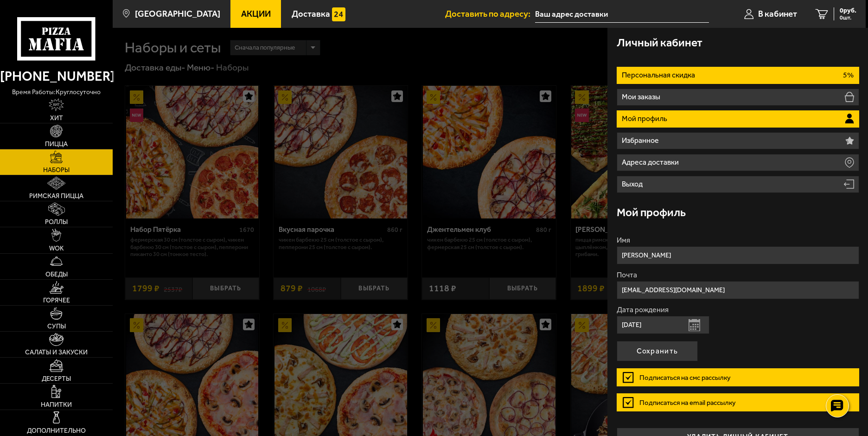  I want to click on input: Ваша дата рождения, so click(663, 325).